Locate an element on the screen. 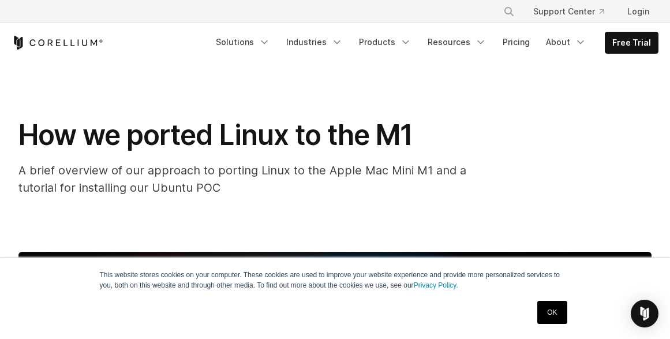 The height and width of the screenshot is (339, 670). a: Corellium Home is located at coordinates (57, 43).